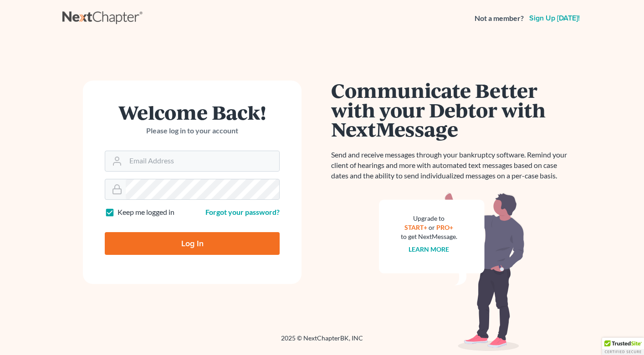 The height and width of the screenshot is (355, 644). Describe the element at coordinates (192, 112) in the screenshot. I see `h1: Welcome Back!` at that location.